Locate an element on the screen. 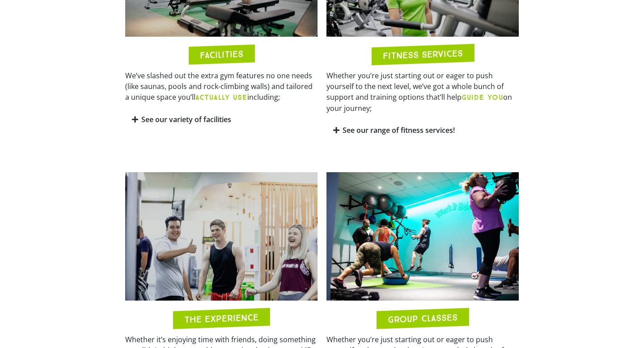 Image resolution: width=644 pixels, height=348 pixels. div: See our variety of facilities is located at coordinates (221, 120).